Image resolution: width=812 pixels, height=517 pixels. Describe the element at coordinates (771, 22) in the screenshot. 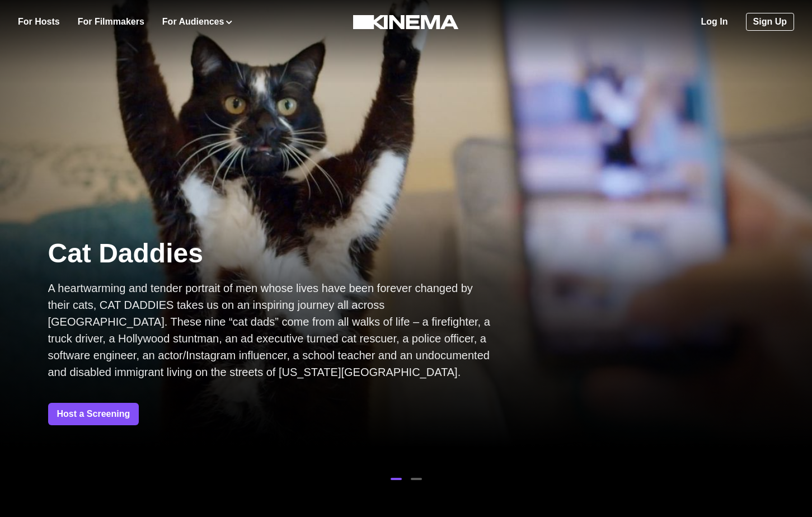

I see `a: Sign Up` at that location.